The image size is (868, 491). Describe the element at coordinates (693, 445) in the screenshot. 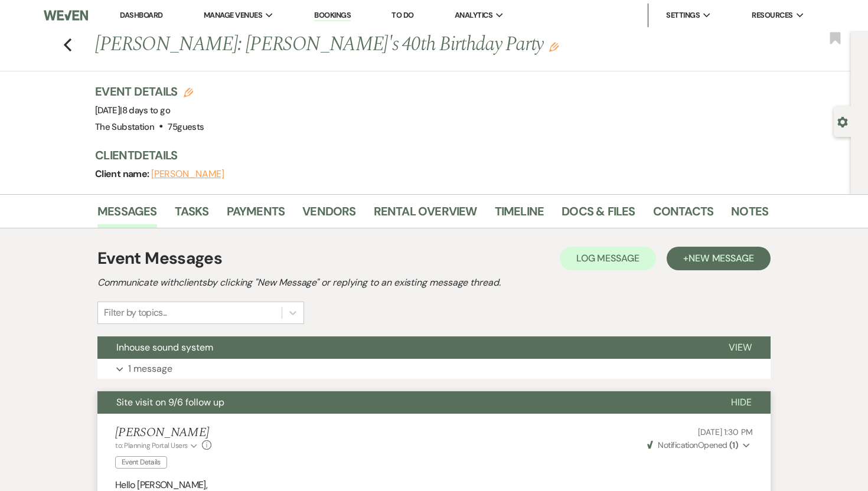

I see `span: Opened` at that location.